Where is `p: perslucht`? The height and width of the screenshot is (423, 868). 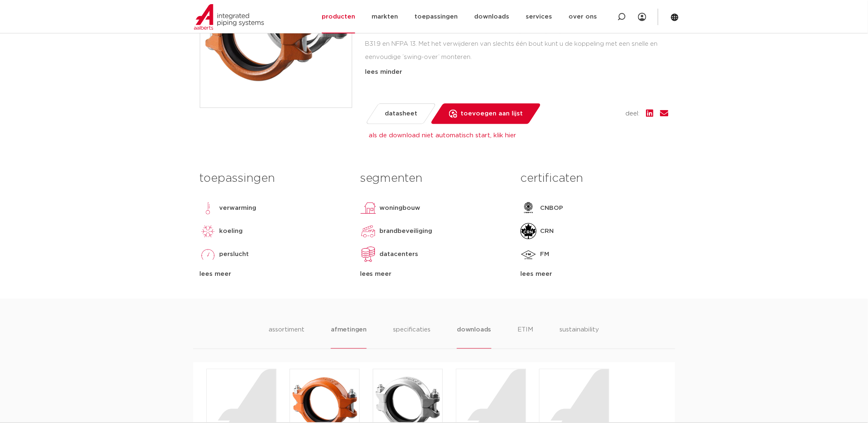 p: perslucht is located at coordinates (234, 255).